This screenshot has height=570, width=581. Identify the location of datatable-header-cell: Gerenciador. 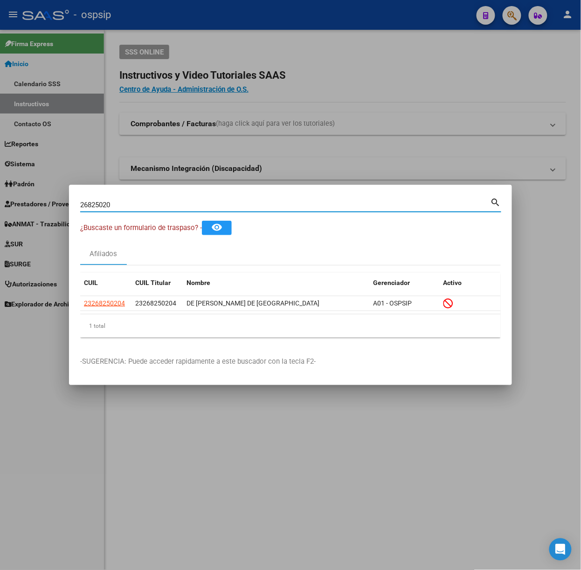
(404, 283).